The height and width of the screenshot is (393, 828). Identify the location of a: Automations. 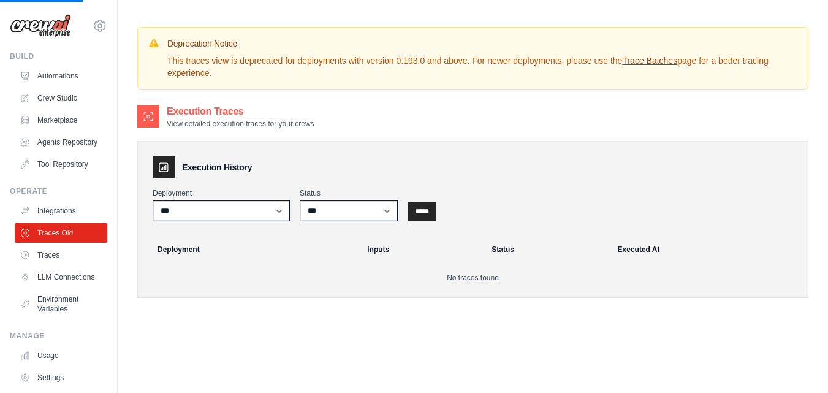
(61, 76).